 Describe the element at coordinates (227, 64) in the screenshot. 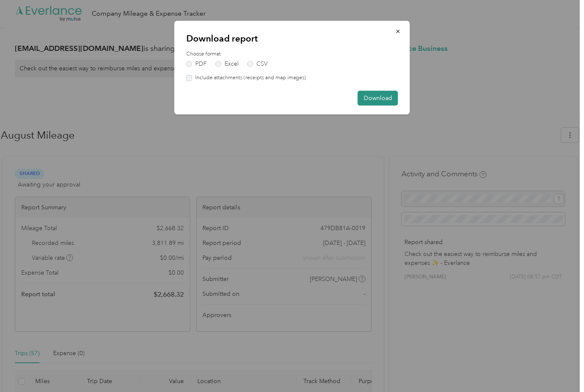

I see `label: Excel` at that location.